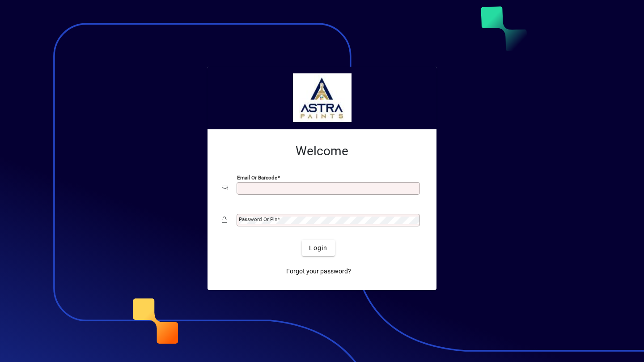 The image size is (644, 362). I want to click on span: Login, so click(318, 248).